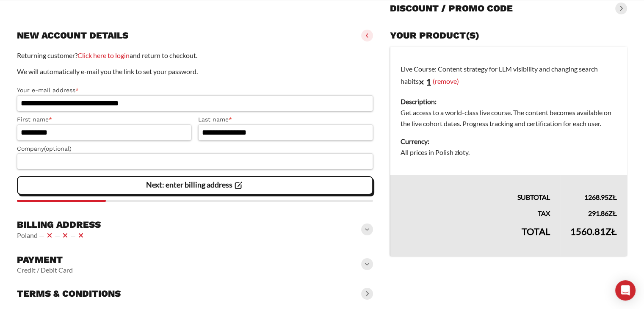  Describe the element at coordinates (72, 36) in the screenshot. I see `h3: New account details` at that location.